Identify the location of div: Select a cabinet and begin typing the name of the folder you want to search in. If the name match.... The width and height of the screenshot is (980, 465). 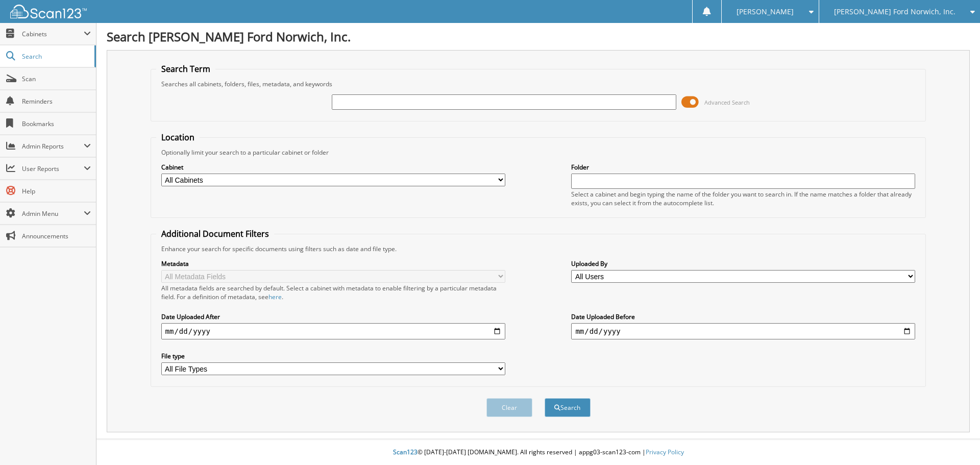
(744, 199).